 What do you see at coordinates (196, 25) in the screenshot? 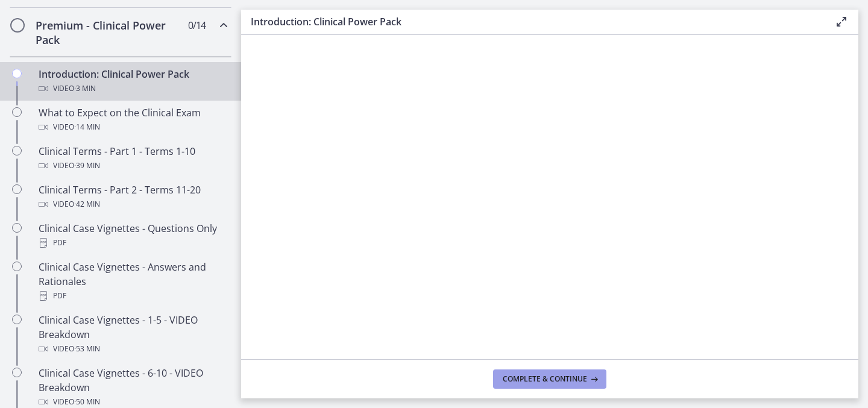
I see `span: 0 / 14` at bounding box center [196, 25].